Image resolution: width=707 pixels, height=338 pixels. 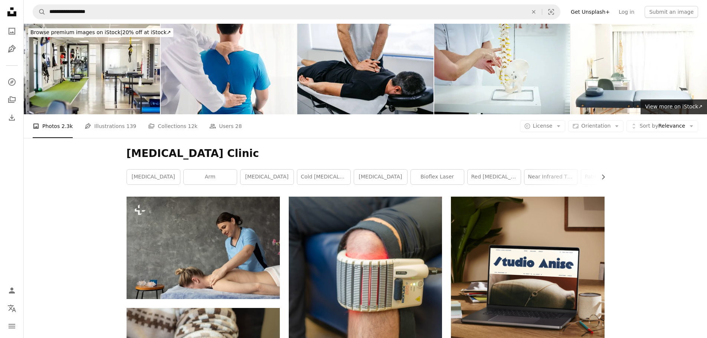 What do you see at coordinates (12, 291) in the screenshot?
I see `a: Log in / Sign up` at bounding box center [12, 291].